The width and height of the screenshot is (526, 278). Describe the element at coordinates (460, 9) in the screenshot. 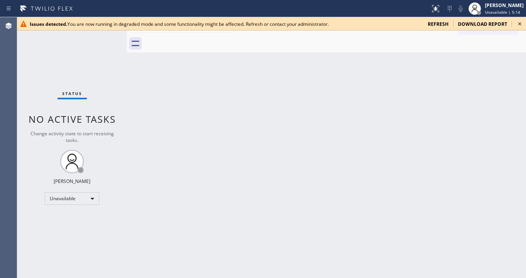

I see `button: Mute` at that location.